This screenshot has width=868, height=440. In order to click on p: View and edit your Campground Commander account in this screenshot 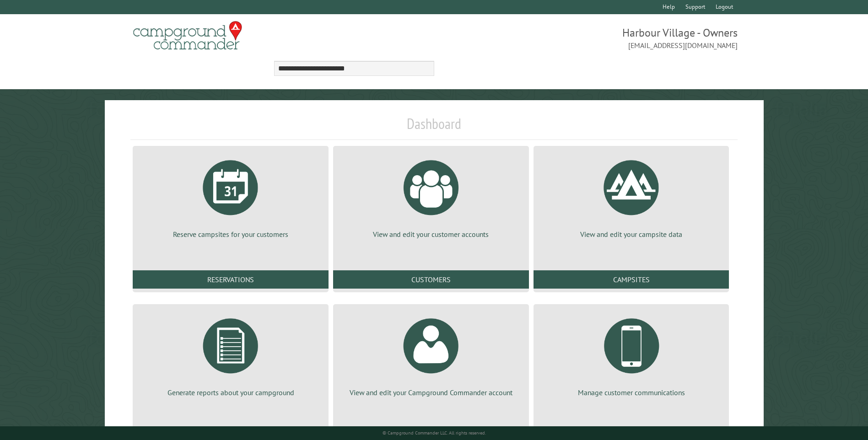, I will do `click(431, 392)`.